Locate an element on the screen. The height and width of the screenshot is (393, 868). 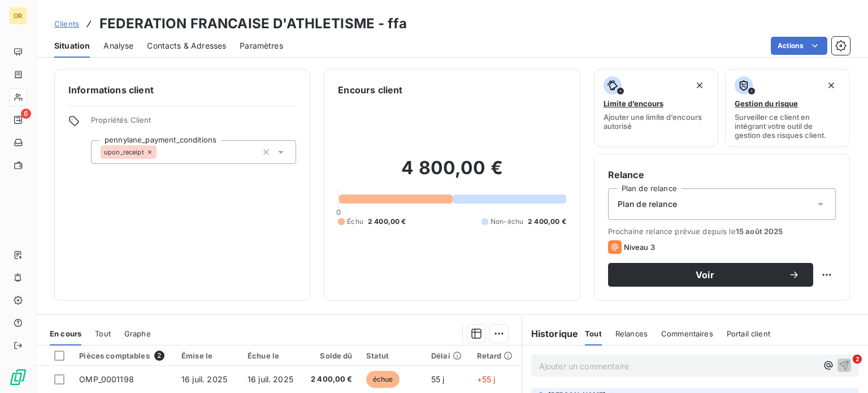
span: Non-échu is located at coordinates (507, 222).